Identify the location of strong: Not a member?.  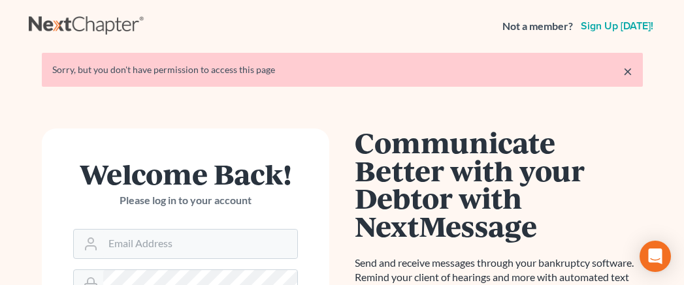
(538, 26).